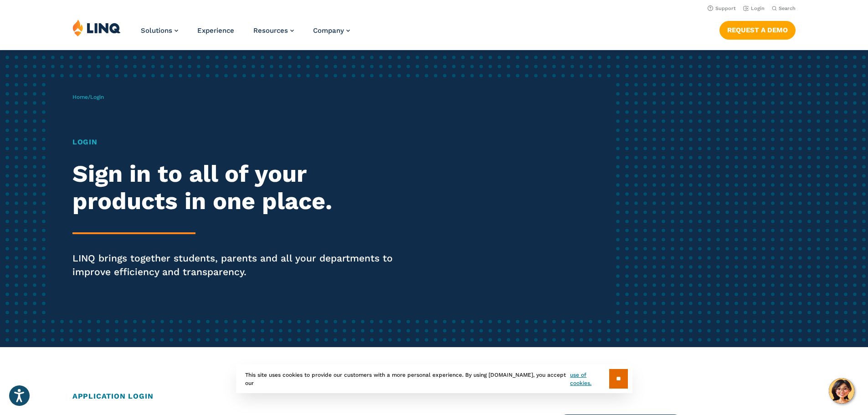  I want to click on a: Home, so click(80, 97).